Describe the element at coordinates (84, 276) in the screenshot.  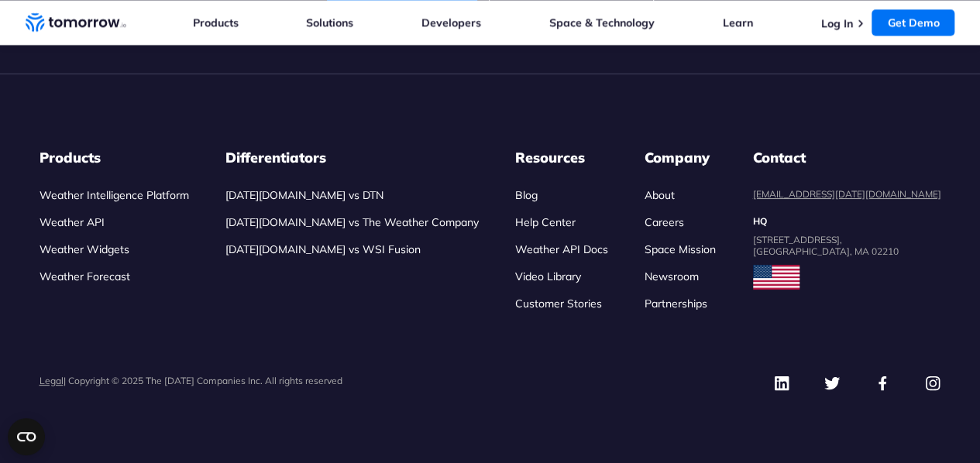
I see `a: Weather Forecast` at that location.